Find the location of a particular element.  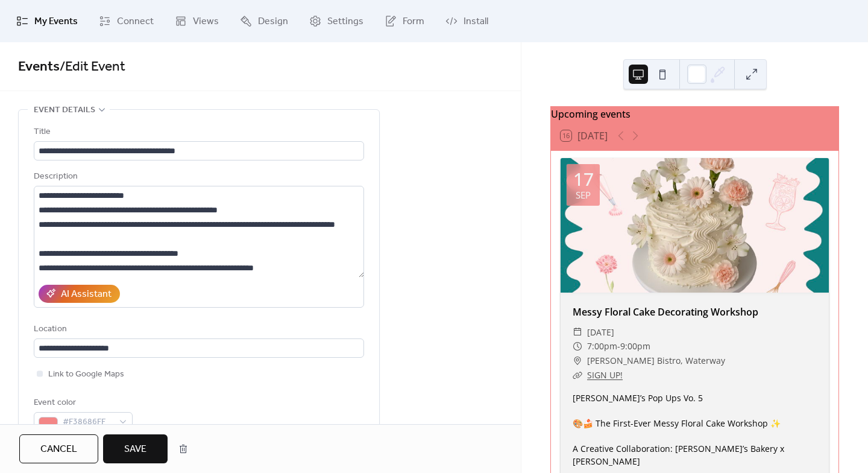

div: AI Assistant is located at coordinates (86, 294).